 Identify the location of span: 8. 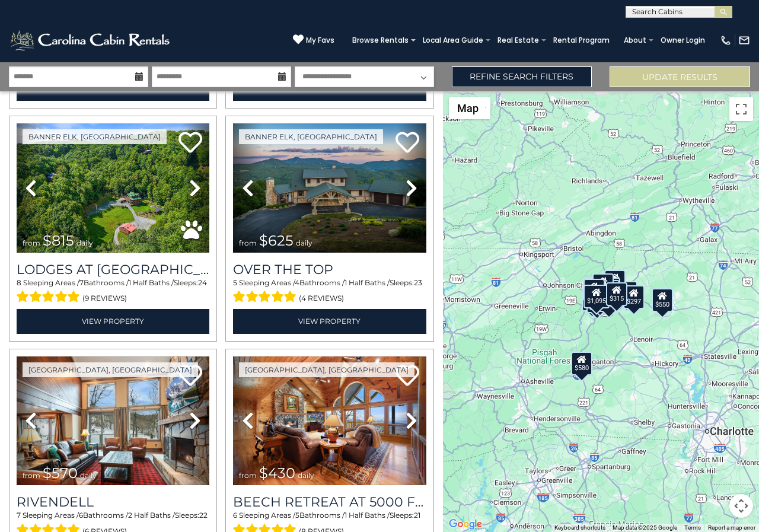
(19, 283).